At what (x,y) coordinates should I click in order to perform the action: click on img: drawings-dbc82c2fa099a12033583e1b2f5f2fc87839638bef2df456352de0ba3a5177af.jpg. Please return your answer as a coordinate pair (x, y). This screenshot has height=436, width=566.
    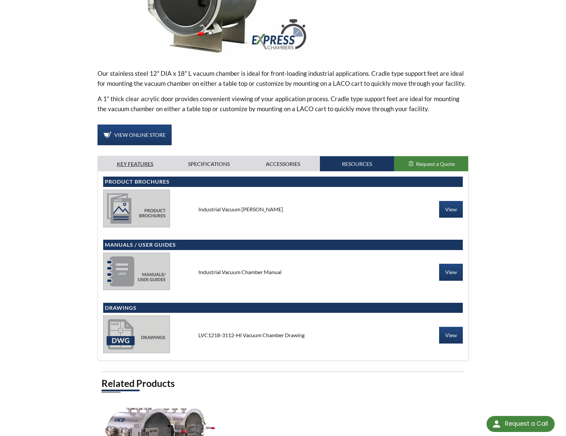
    Looking at the image, I should click on (137, 335).